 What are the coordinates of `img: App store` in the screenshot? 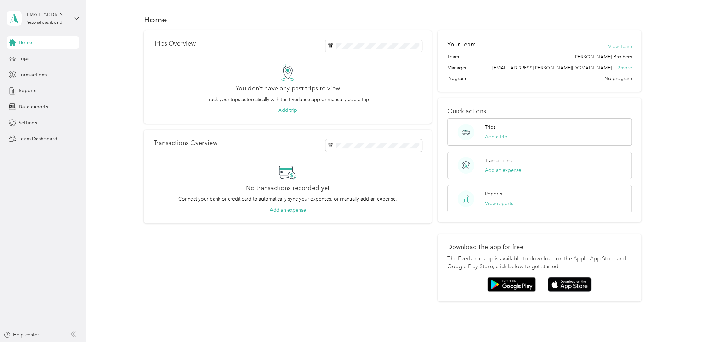 It's located at (570, 284).